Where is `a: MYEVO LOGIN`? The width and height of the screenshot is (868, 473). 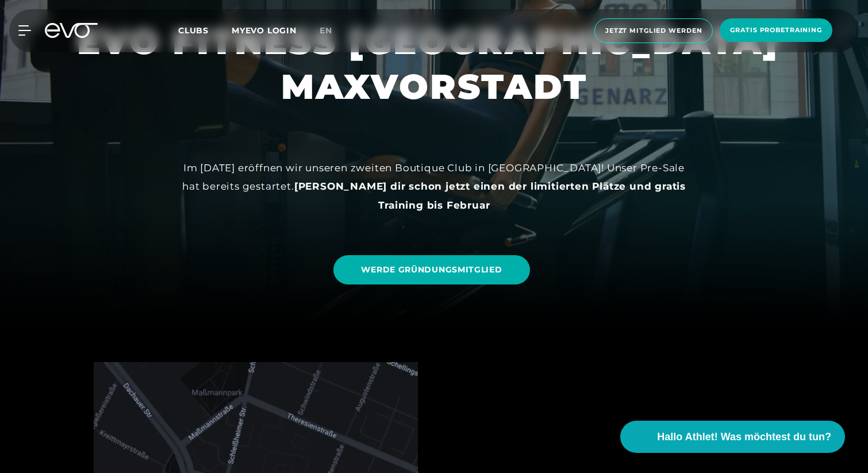
a: MYEVO LOGIN is located at coordinates (264, 30).